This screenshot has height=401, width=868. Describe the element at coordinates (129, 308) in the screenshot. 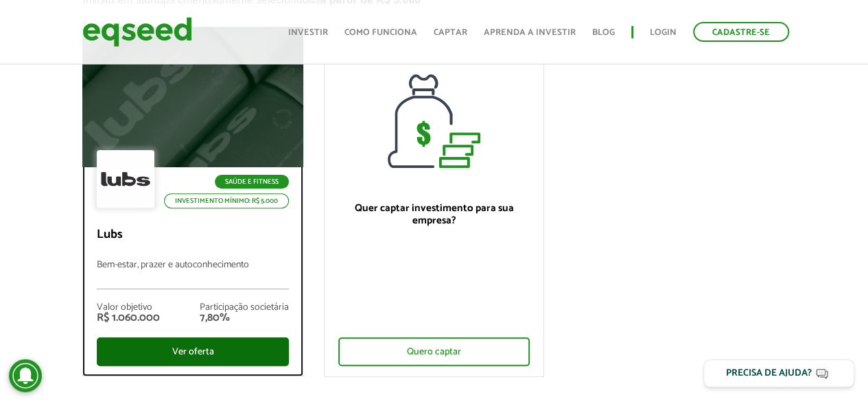

I see `div: Valor objetivo` at that location.